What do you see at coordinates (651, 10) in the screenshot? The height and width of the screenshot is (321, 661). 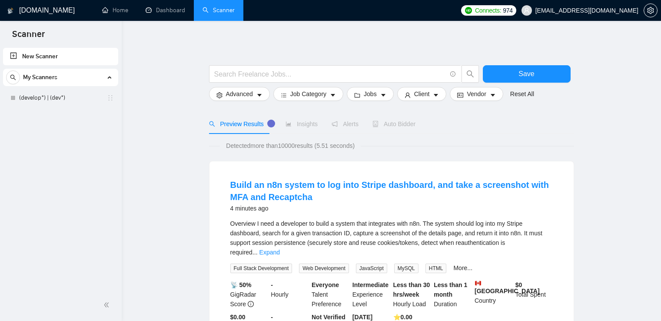 I see `a: setting` at bounding box center [651, 10].